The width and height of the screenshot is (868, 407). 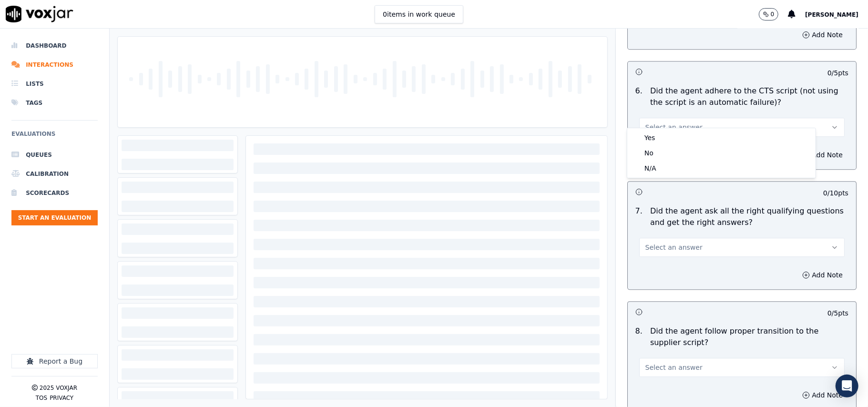 I want to click on li: Lists, so click(x=54, y=84).